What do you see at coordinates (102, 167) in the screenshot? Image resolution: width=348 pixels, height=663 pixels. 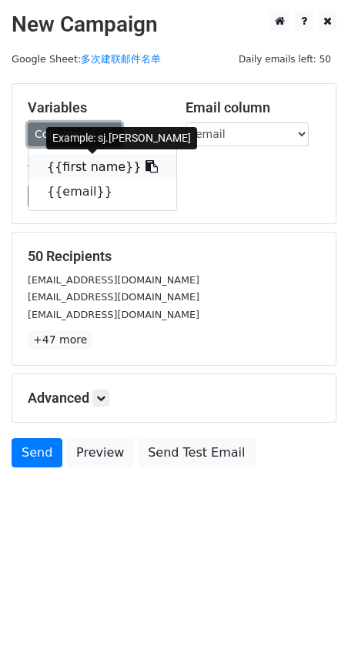 I see `a: {{first name}}` at bounding box center [102, 167].